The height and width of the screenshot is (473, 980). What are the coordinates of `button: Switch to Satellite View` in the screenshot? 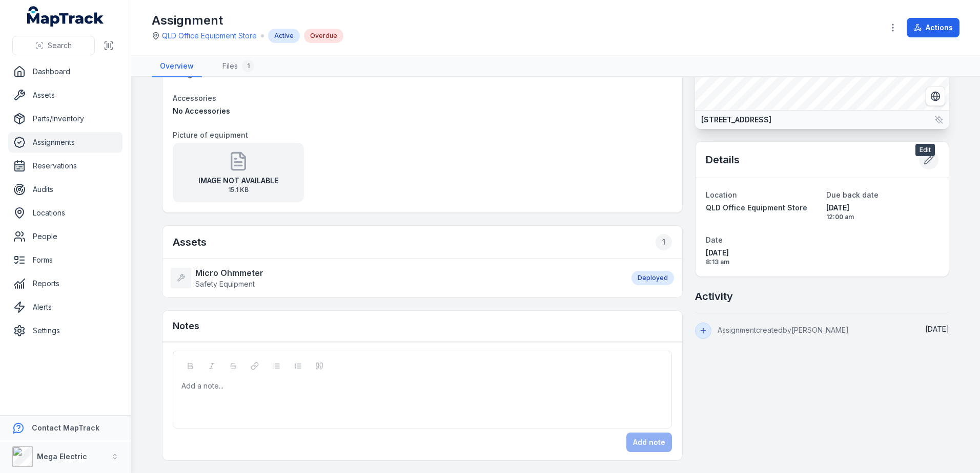 It's located at (935, 96).